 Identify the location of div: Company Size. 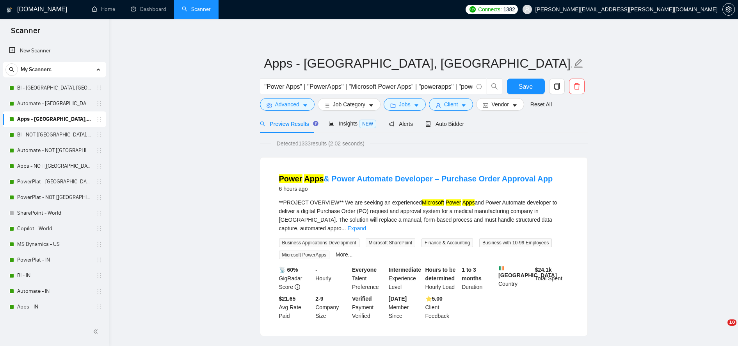
(332, 307).